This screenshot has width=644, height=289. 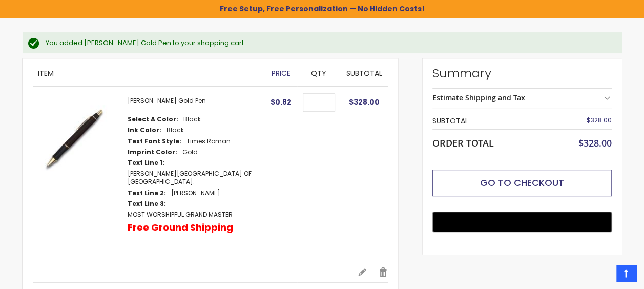 What do you see at coordinates (45, 73) in the screenshot?
I see `span: Item` at bounding box center [45, 73].